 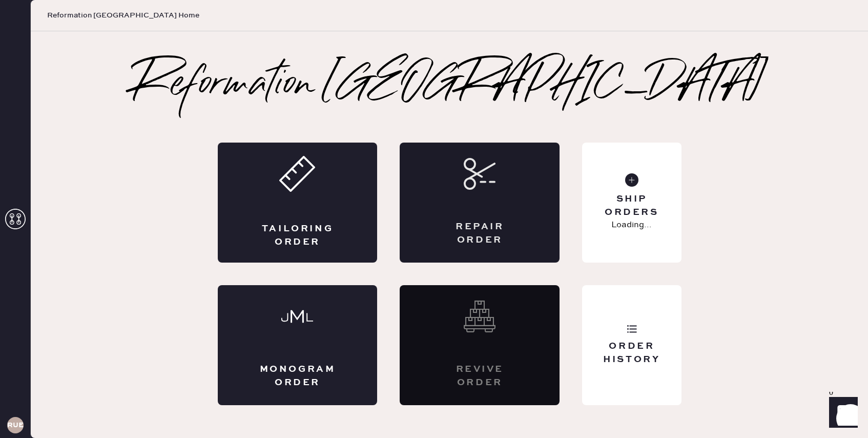 What do you see at coordinates (15, 425) in the screenshot?
I see `h3: RUESA` at bounding box center [15, 425].